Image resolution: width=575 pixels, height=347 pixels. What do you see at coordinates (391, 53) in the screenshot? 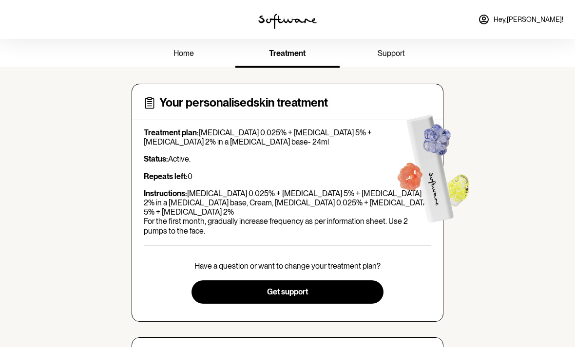
I see `span: support` at bounding box center [391, 53].